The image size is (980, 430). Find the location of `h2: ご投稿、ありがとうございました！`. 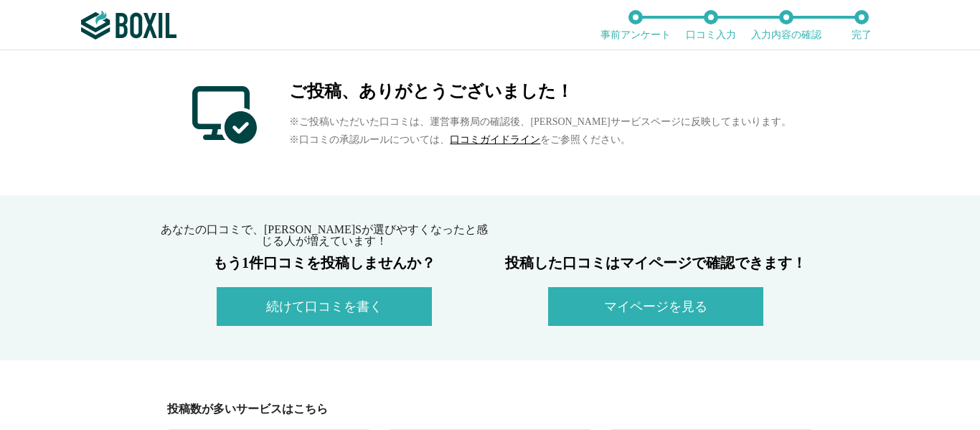

h2: ご投稿、ありがとうございました！ is located at coordinates (539, 91).